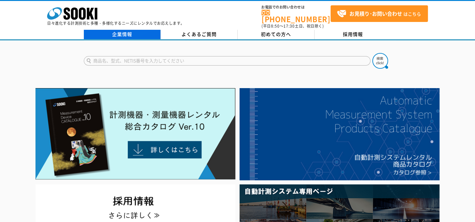 The width and height of the screenshot is (475, 222). Describe the element at coordinates (296, 7) in the screenshot. I see `span: お電話でのお問い合わせは` at that location.